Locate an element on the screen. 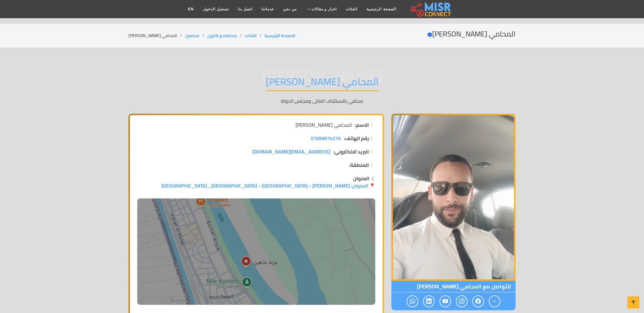  a: خدماتنا is located at coordinates (268, 9).